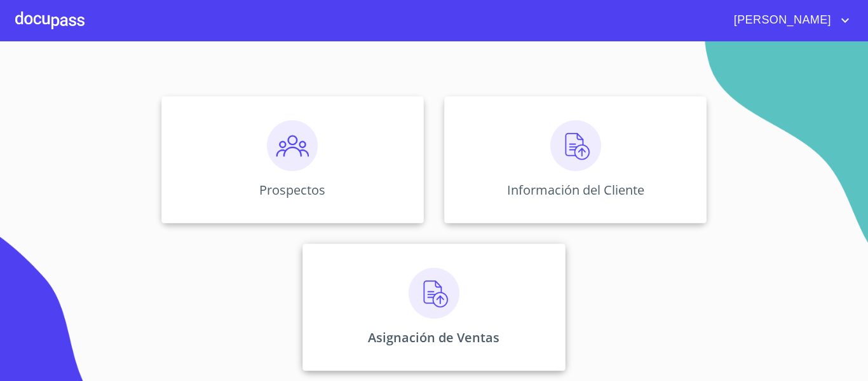 The height and width of the screenshot is (381, 868). Describe the element at coordinates (576, 189) in the screenshot. I see `p: Información del Cliente` at that location.